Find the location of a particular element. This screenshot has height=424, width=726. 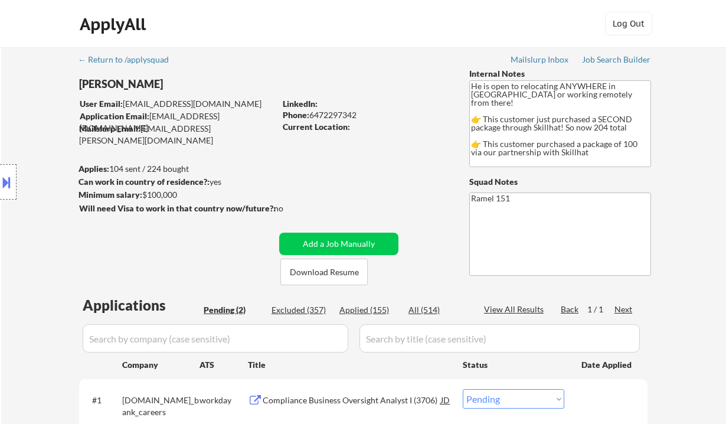

strong: Current Location: is located at coordinates (316, 126).